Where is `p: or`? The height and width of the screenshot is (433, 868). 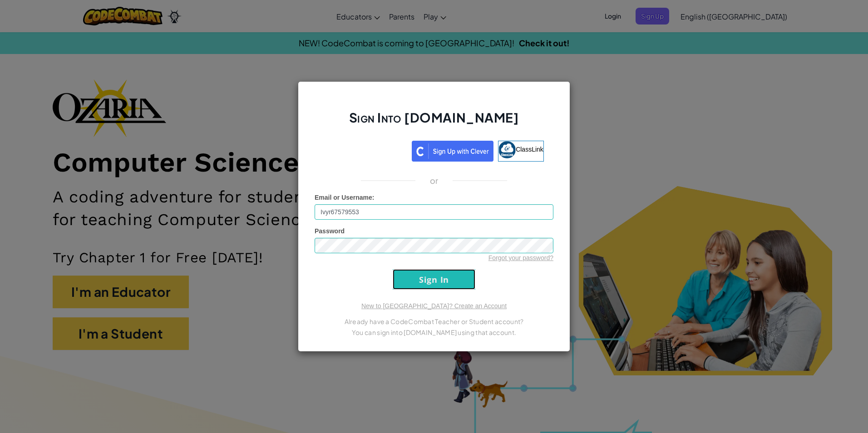
p: or is located at coordinates (434, 180).